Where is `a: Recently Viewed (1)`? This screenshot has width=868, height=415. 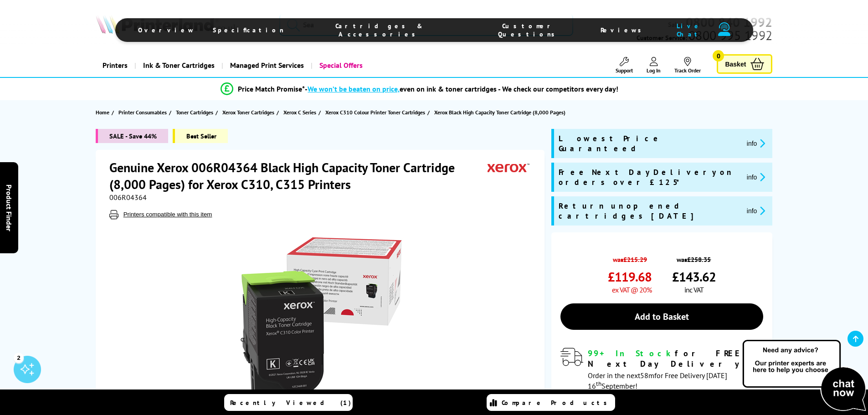 a: Recently Viewed (1) is located at coordinates (288, 402).